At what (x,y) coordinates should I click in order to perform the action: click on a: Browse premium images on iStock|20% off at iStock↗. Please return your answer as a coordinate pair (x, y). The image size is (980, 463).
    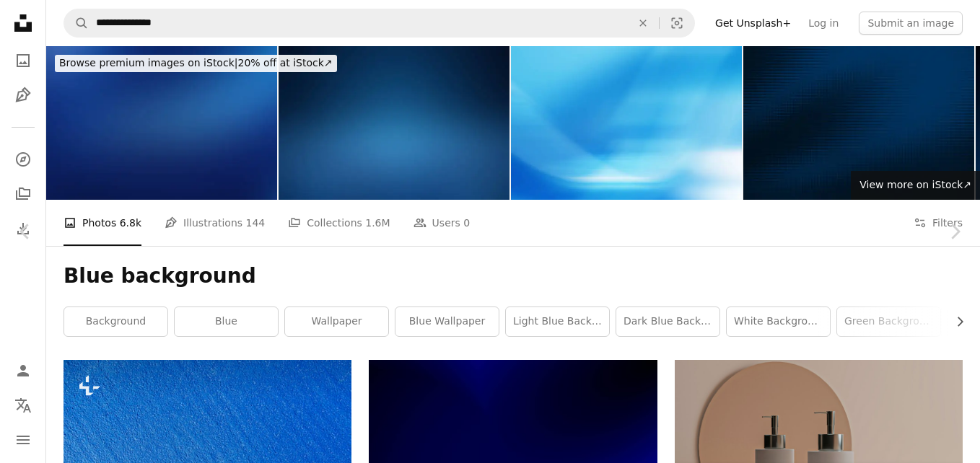
    Looking at the image, I should click on (196, 64).